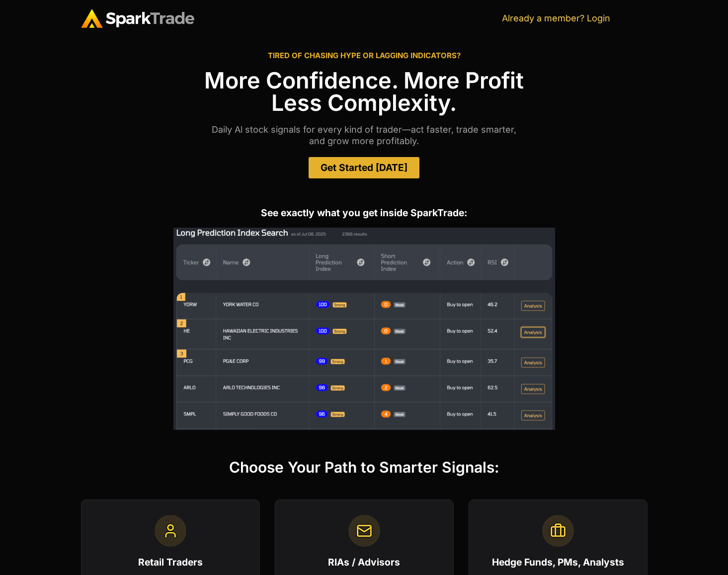 This screenshot has width=728, height=575. Describe the element at coordinates (170, 562) in the screenshot. I see `span: Retail Traders` at that location.